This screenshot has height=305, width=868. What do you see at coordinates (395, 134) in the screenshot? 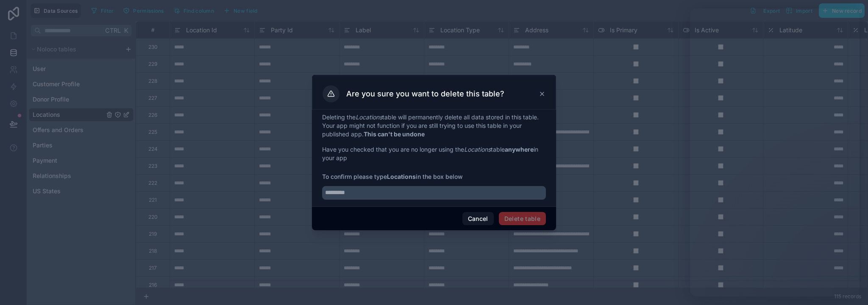
I see `strong: This can't be undone` at bounding box center [395, 134].